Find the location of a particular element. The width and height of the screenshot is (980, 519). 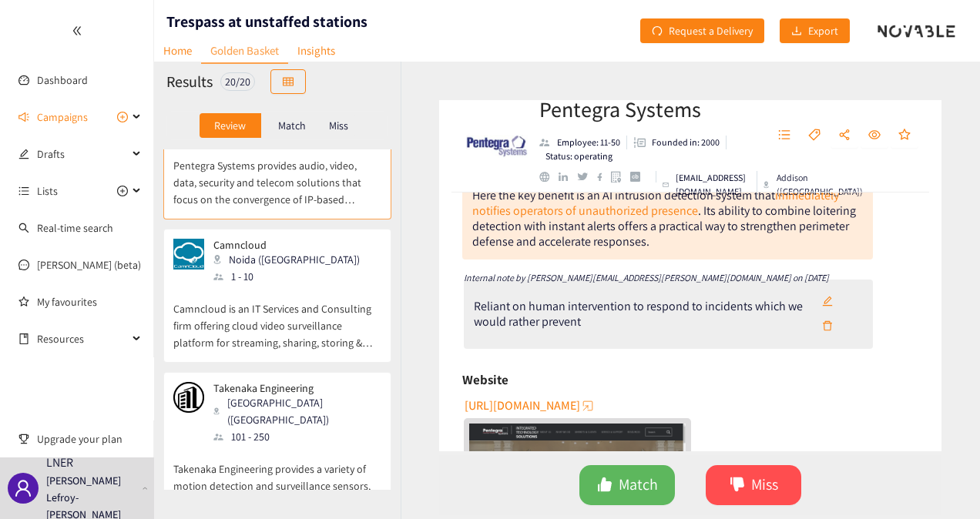

p: Founded in: 2000 is located at coordinates (686, 143).